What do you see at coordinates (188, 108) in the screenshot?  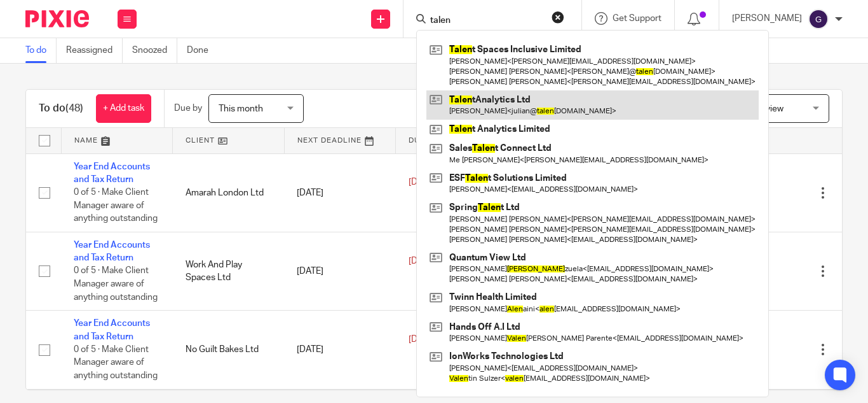 I see `p: Due by` at bounding box center [188, 108].